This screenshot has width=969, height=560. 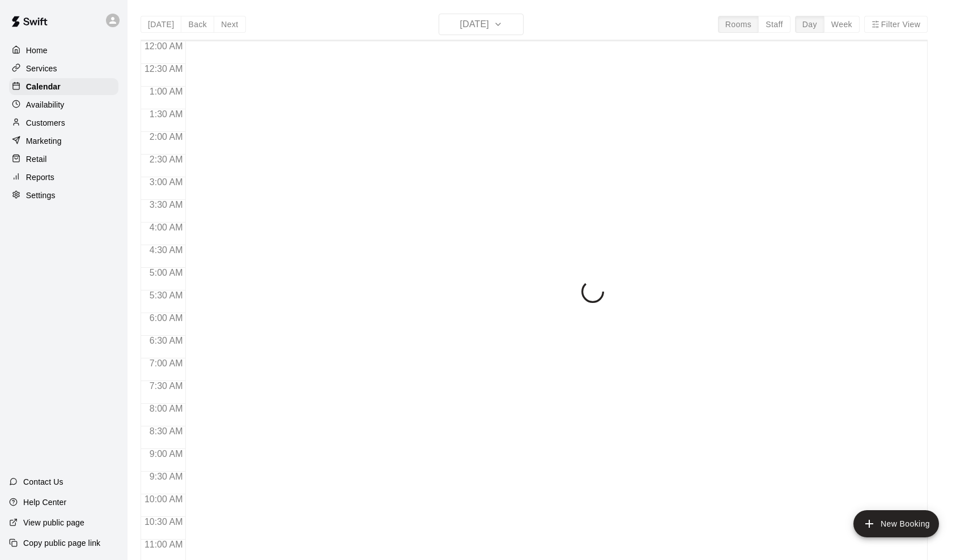 I want to click on span: 7:00 AM, so click(x=166, y=363).